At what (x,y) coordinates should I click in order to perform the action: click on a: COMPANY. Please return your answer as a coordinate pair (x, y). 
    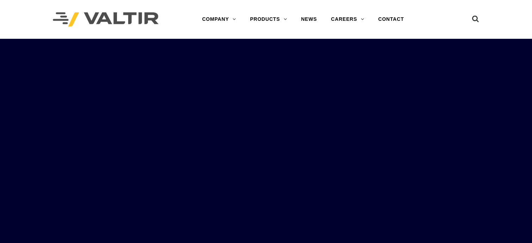
    Looking at the image, I should click on (219, 19).